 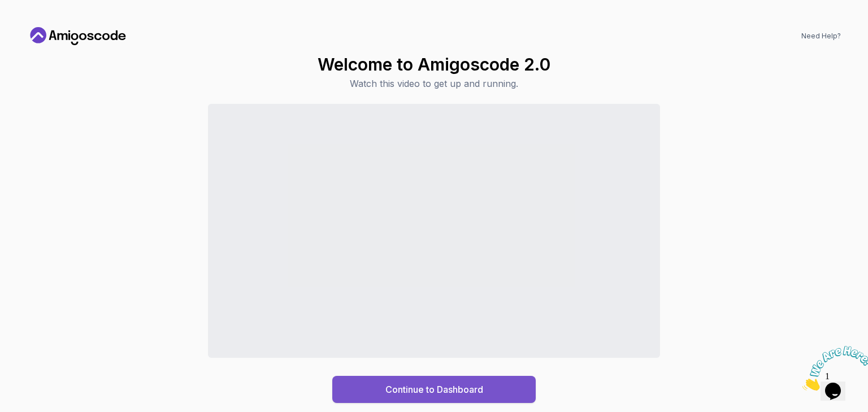 I want to click on p: Watch this video to get up and running., so click(x=434, y=83).